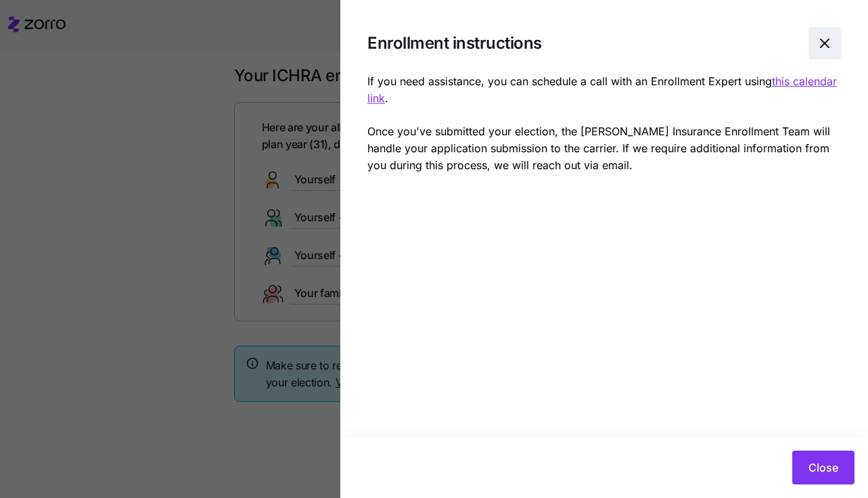 The height and width of the screenshot is (498, 868). What do you see at coordinates (604, 123) in the screenshot?
I see `p: If you need assistance, you can schedule a call with an Enrollment Expert using . Once you've sub...` at bounding box center [604, 123].